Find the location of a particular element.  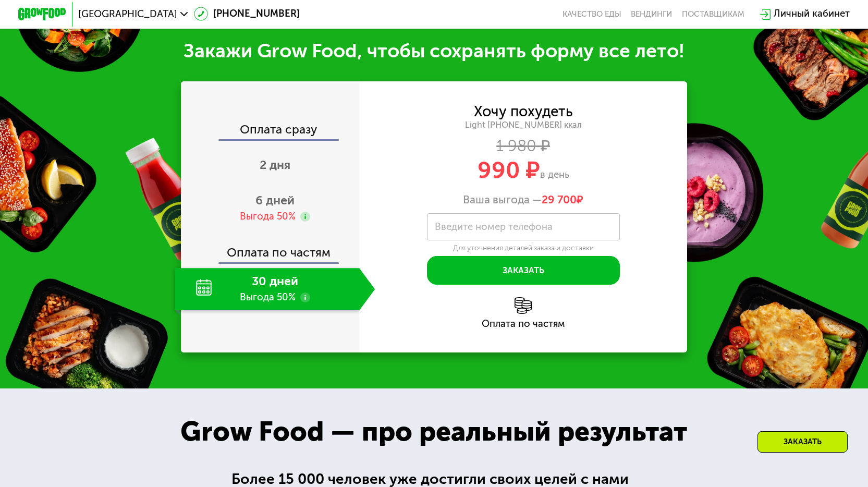

a: Вендинги is located at coordinates (651, 14).